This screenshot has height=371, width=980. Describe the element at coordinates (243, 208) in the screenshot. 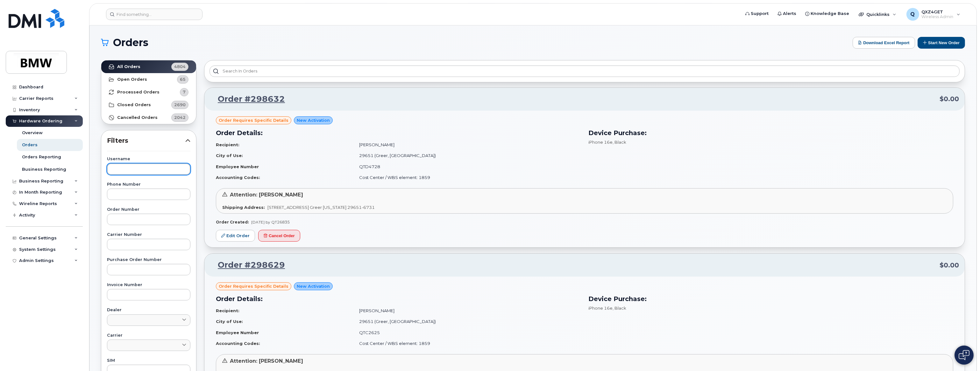

I see `strong: Shipping Address:` at that location.